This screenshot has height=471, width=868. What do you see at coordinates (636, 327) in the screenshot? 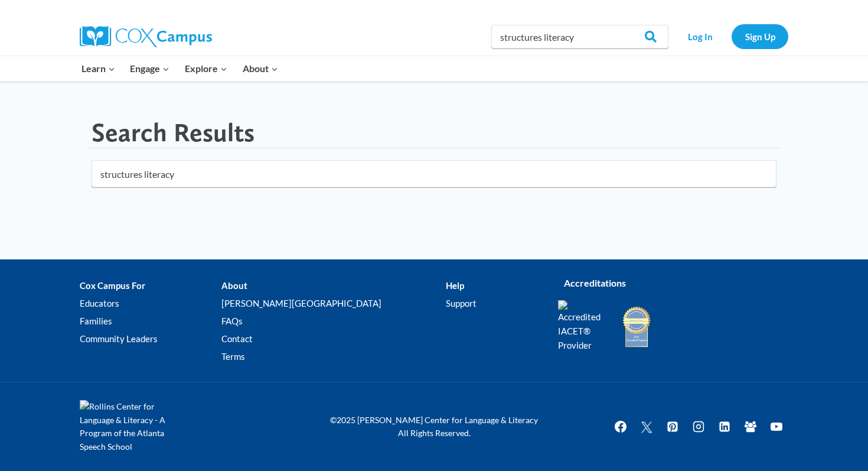
I see `img: IDA Accredited` at bounding box center [636, 327].